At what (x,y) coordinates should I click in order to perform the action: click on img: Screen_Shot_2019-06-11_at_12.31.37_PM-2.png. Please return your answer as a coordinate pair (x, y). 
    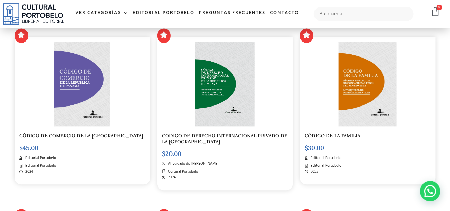
    Looking at the image, I should click on (225, 84).